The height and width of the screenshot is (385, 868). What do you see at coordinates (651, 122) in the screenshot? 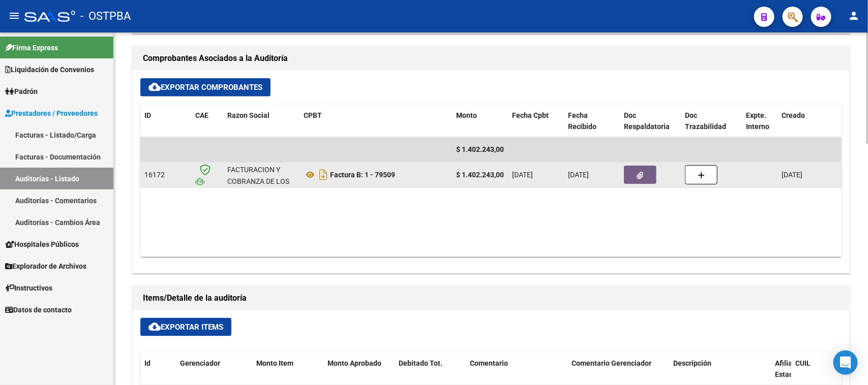
I see `datatable-header-cell: Doc Respaldatoria` at bounding box center [651, 122].